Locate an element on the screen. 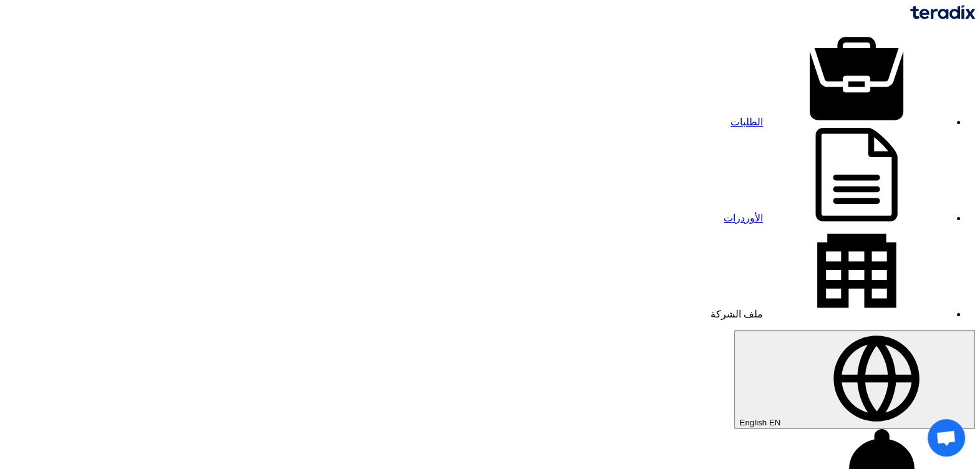 Image resolution: width=980 pixels, height=469 pixels. a: الطلبات is located at coordinates (841, 122).